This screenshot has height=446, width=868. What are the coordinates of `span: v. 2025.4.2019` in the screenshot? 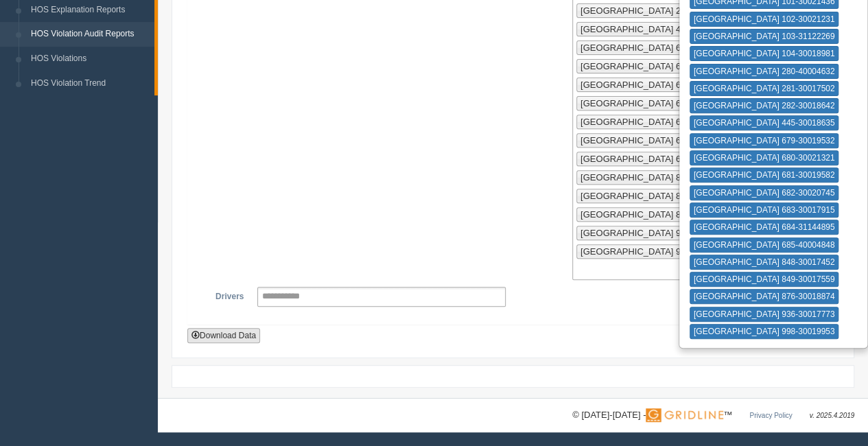 It's located at (832, 415).